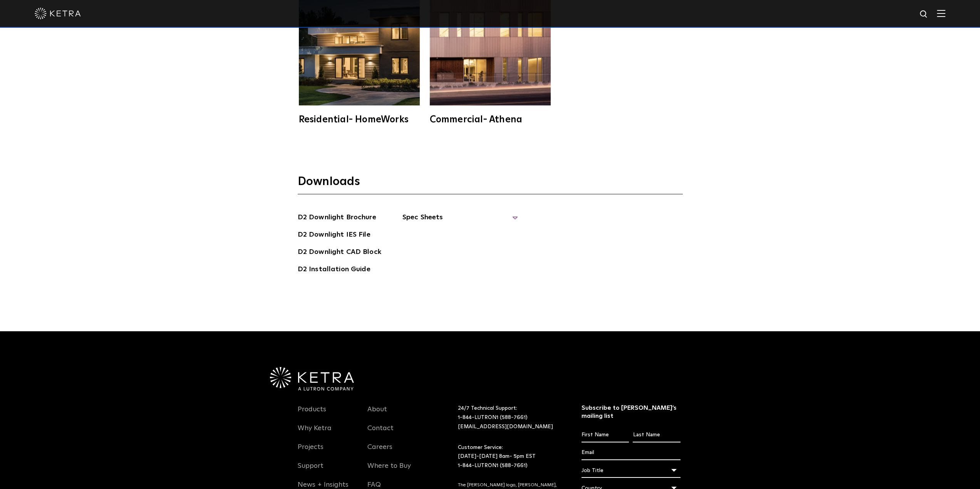 The image size is (980, 489). What do you see at coordinates (337, 219) in the screenshot?
I see `a: D2 Downlight Brochure` at bounding box center [337, 219].